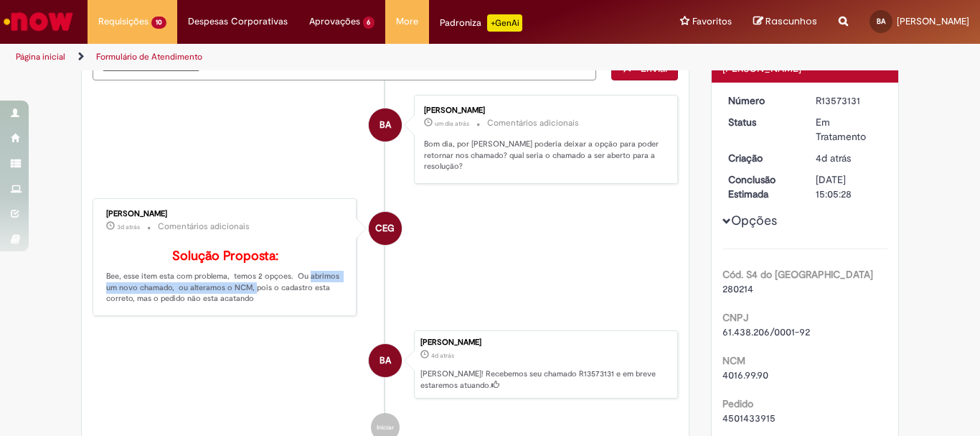 Image resolution: width=980 pixels, height=436 pixels. Describe the element at coordinates (407, 22) in the screenshot. I see `span: More` at that location.